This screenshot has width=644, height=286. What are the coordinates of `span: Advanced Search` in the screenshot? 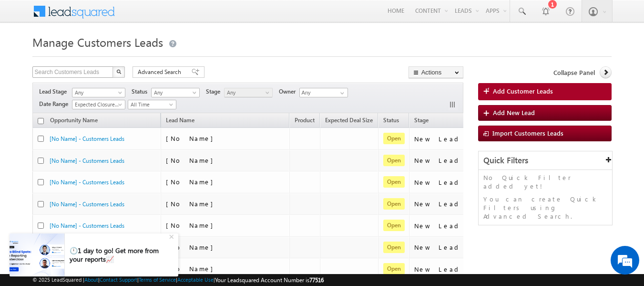 It's located at (161, 72).